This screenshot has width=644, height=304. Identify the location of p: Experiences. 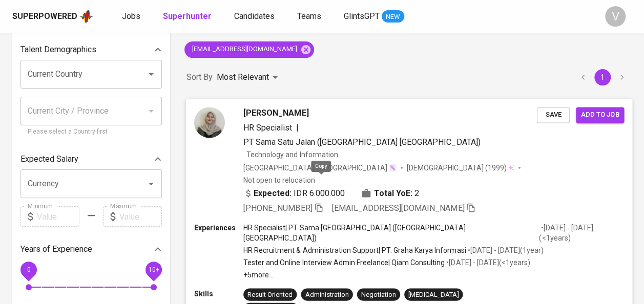
(218, 228).